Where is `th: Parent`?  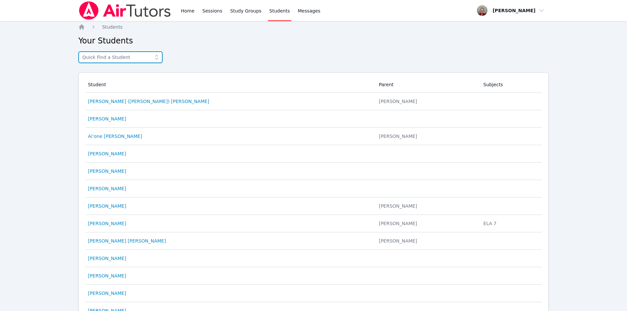
th: Parent is located at coordinates (428, 85).